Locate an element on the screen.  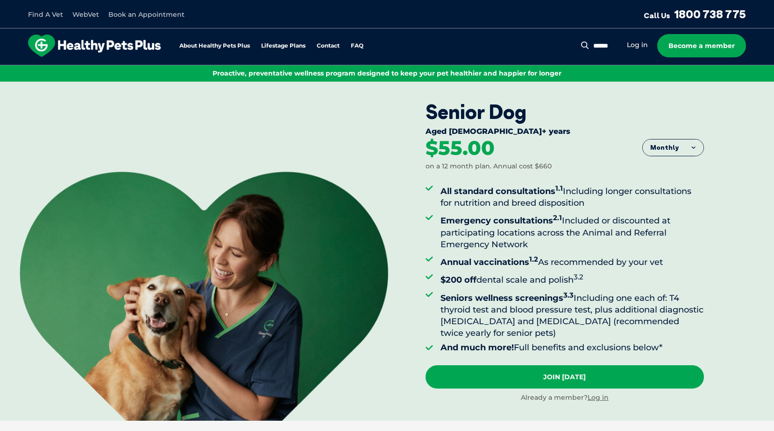
button: Search is located at coordinates (585, 45).